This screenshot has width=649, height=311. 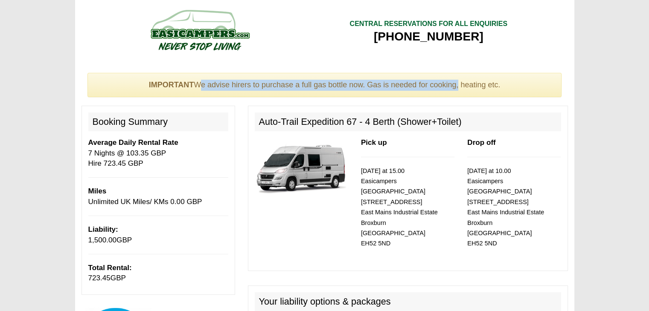 I want to click on h2: Booking Summary, so click(x=158, y=122).